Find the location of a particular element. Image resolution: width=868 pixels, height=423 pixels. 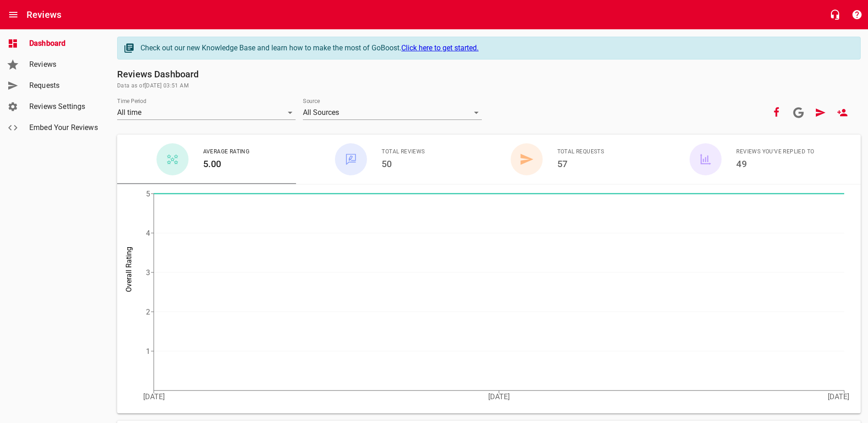

label: Time Period is located at coordinates (132, 101).